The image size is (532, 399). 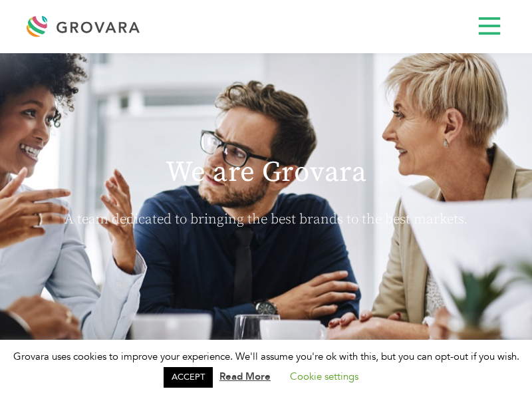 I want to click on a: ACCEPT, so click(x=188, y=377).